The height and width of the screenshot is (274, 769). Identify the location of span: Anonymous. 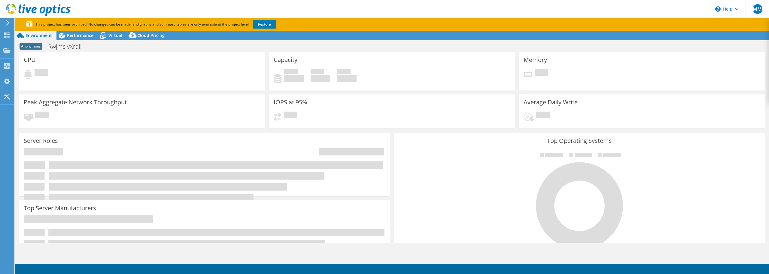
(31, 46).